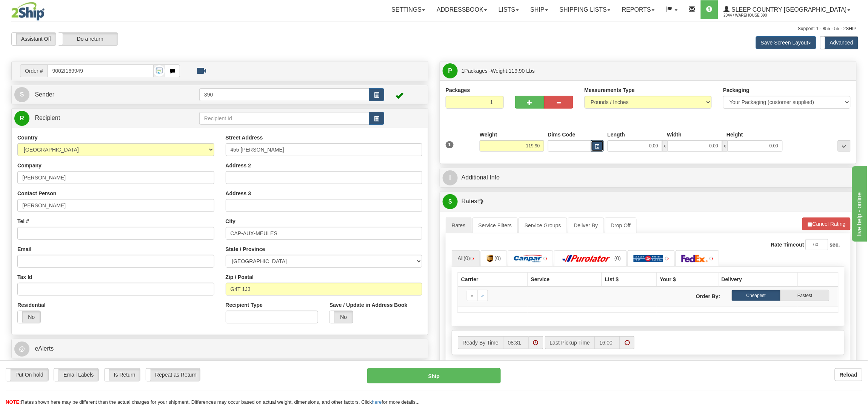 The width and height of the screenshot is (868, 406). Describe the element at coordinates (516, 71) in the screenshot. I see `span: 119.90` at that location.